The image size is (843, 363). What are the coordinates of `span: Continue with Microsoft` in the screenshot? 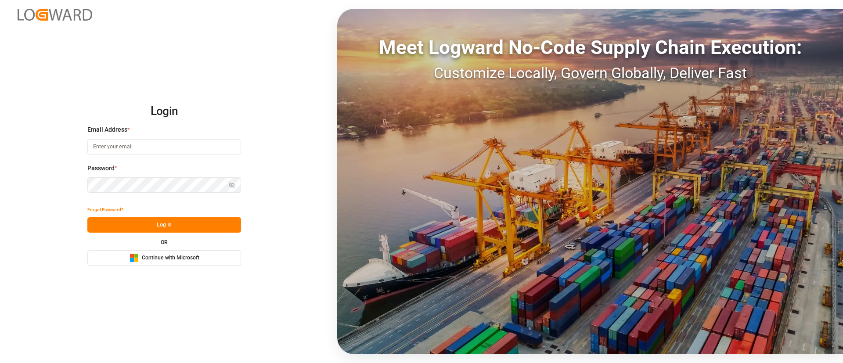 It's located at (170, 258).